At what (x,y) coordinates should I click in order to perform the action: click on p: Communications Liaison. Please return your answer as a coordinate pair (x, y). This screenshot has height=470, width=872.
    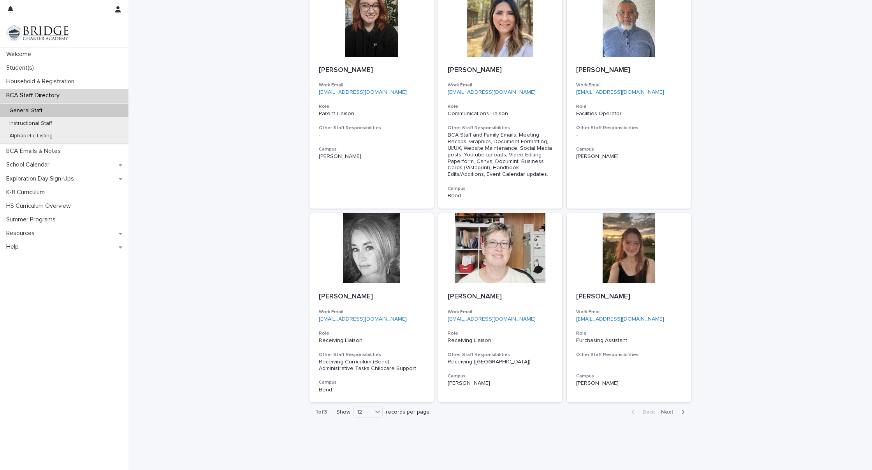
    Looking at the image, I should click on (500, 114).